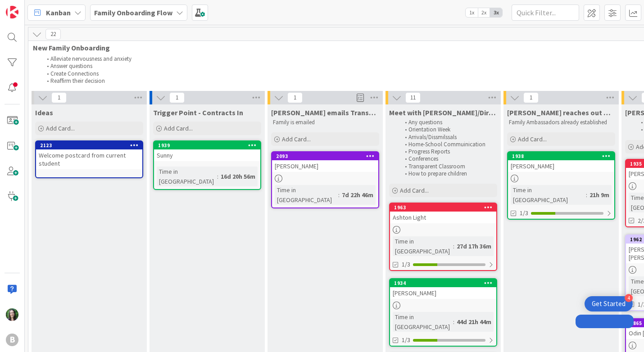  Describe the element at coordinates (413, 98) in the screenshot. I see `span: 11` at that location.